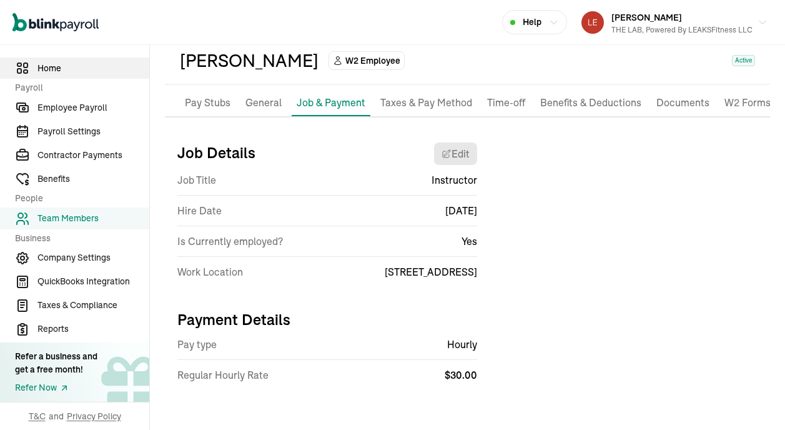  What do you see at coordinates (462, 344) in the screenshot?
I see `span: Hourly` at bounding box center [462, 344].